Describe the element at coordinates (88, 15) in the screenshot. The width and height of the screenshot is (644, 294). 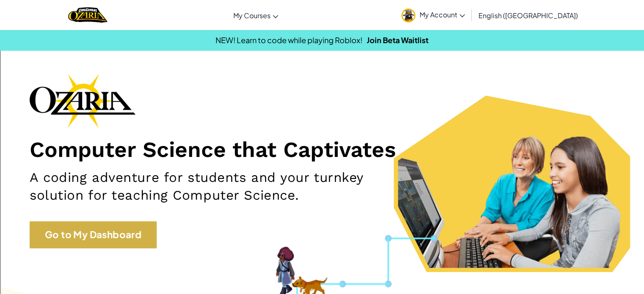
I see `img: Home` at that location.